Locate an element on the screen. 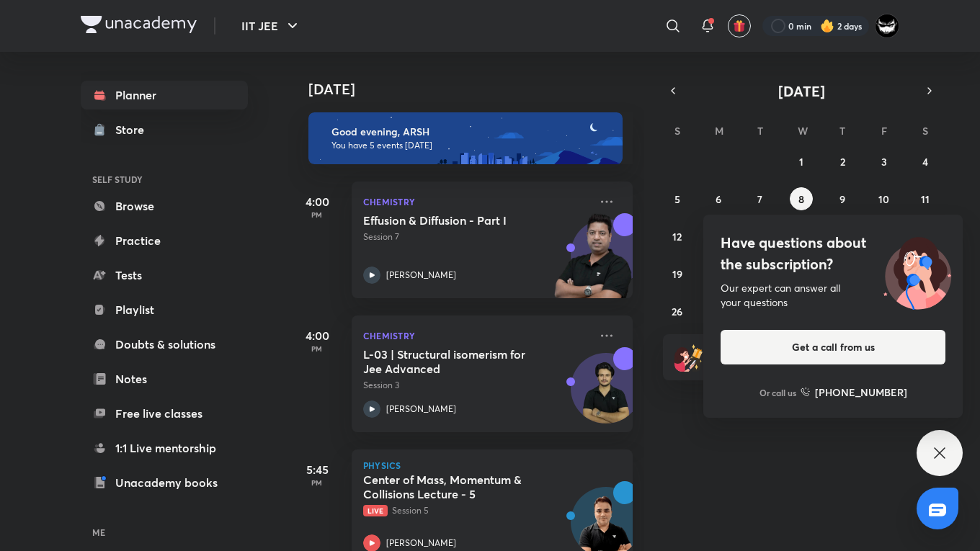 The height and width of the screenshot is (551, 980). button: October 11, 2025 is located at coordinates (925, 199).